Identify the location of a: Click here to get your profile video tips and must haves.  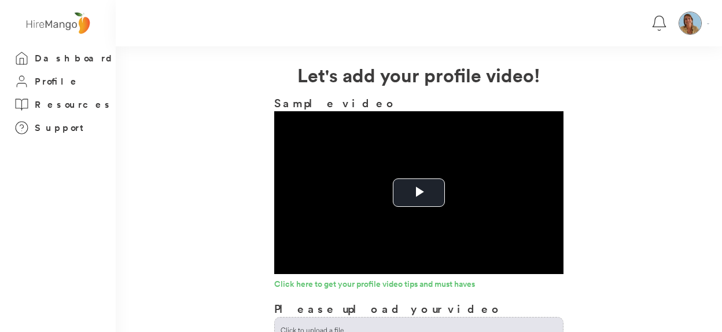
(419, 285).